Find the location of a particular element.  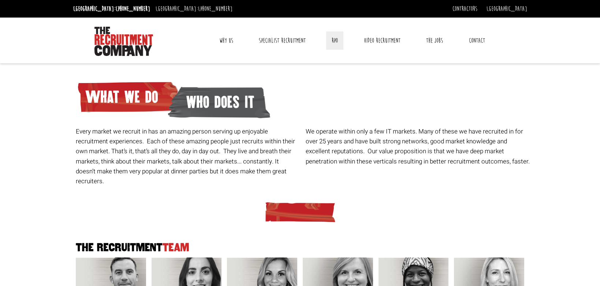

a: Contact is located at coordinates (477, 41).